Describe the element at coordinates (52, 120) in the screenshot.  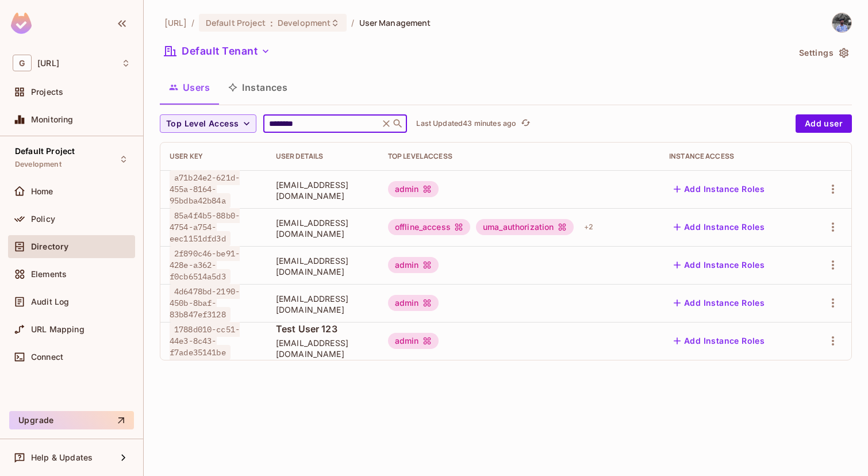
I see `span: Monitoring` at that location.